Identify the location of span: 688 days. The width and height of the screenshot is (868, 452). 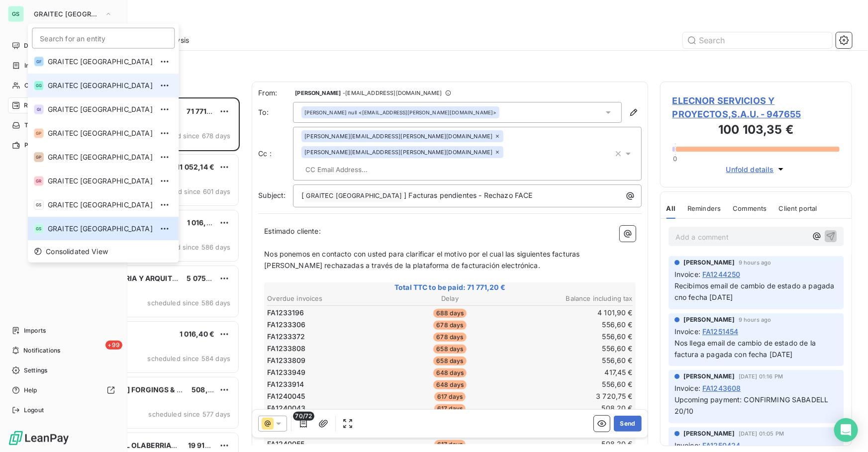
(450, 314).